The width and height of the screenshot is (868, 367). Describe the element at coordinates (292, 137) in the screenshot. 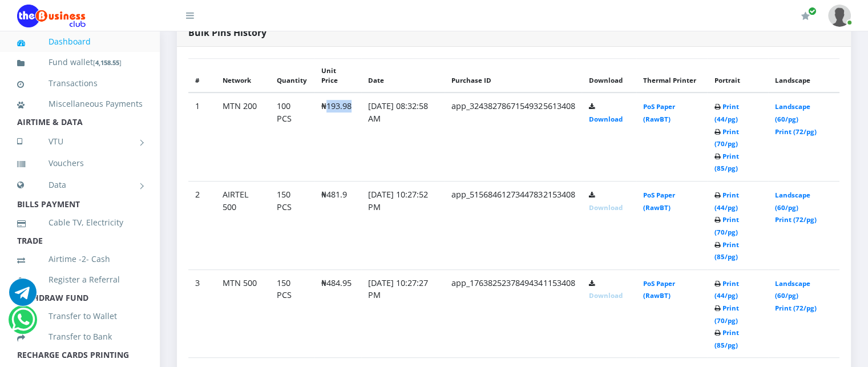

I see `td: 100 PCS` at that location.